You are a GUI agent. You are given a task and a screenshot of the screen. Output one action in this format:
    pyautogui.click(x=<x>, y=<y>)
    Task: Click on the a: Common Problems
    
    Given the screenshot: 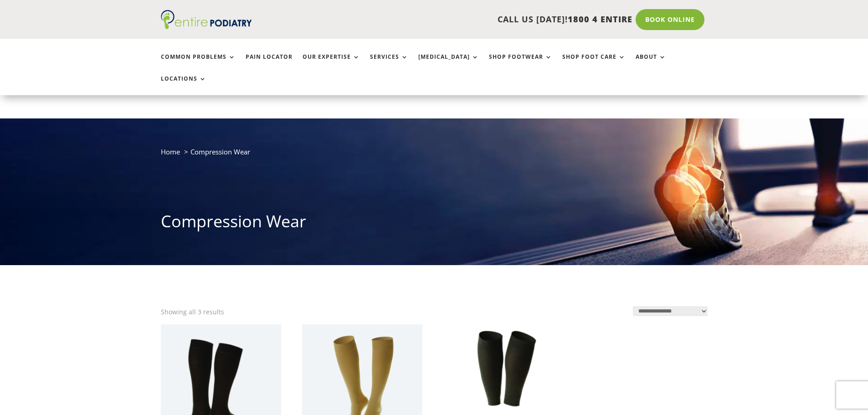 What is the action you would take?
    pyautogui.click(x=198, y=64)
    